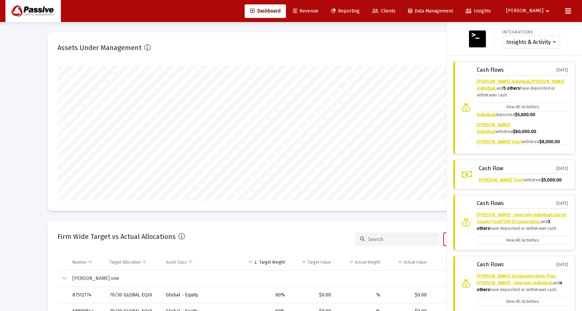  Describe the element at coordinates (478, 11) in the screenshot. I see `span: Insights` at that location.